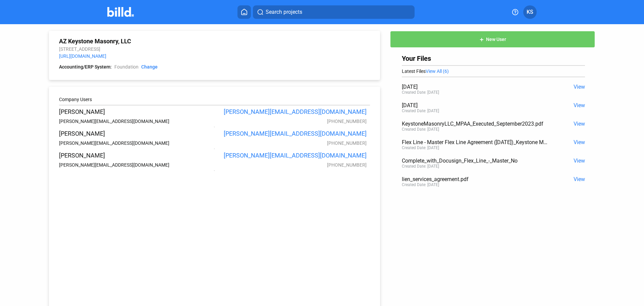 The width and height of the screenshot is (644, 306). What do you see at coordinates (85, 67) in the screenshot?
I see `span: Accounting/ERP System:` at bounding box center [85, 67].